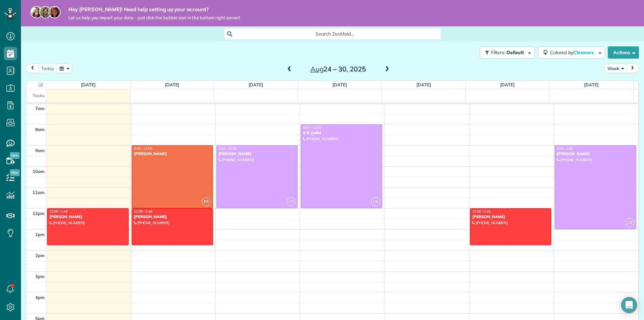  What do you see at coordinates (39, 213) in the screenshot?
I see `span: 12pm` at bounding box center [39, 213].